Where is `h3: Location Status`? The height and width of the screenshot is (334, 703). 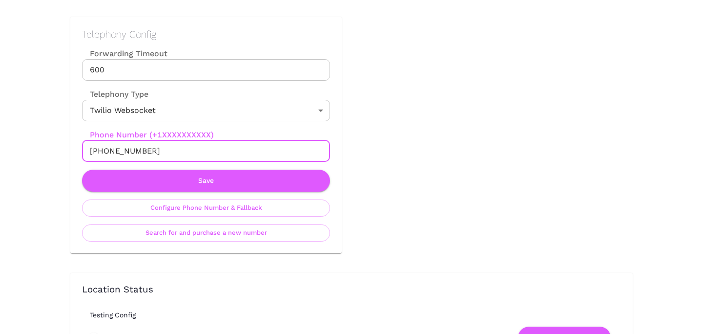
h3: Location Status is located at coordinates (352, 290).